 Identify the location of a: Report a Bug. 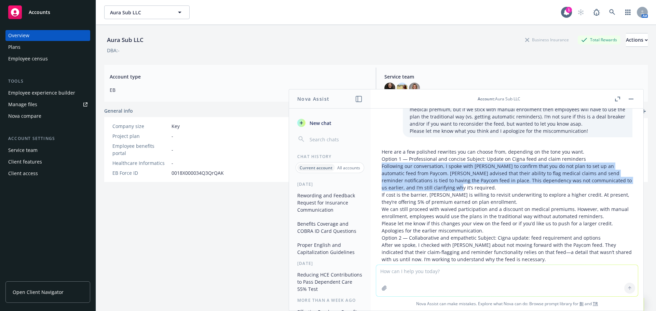
(597, 12).